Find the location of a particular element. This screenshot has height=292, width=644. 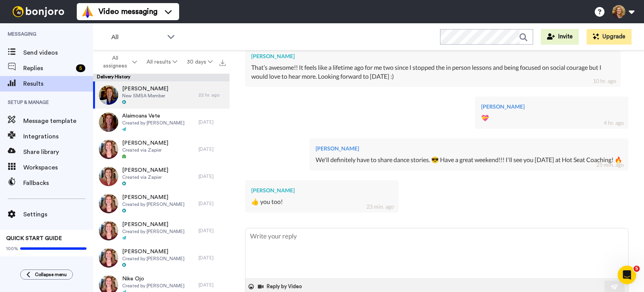

span: 100% is located at coordinates (12, 248).